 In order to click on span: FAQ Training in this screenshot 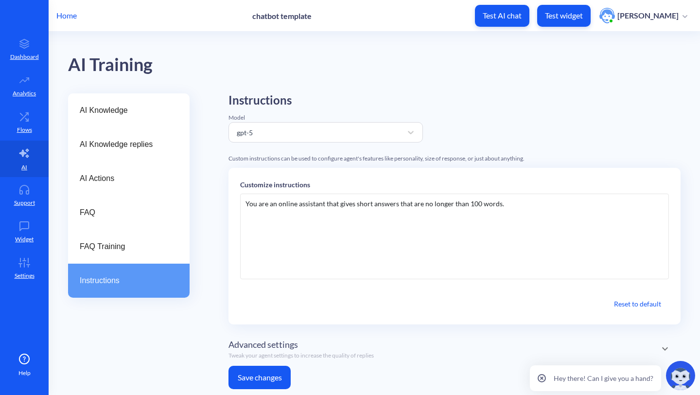, I will do `click(125, 246)`.